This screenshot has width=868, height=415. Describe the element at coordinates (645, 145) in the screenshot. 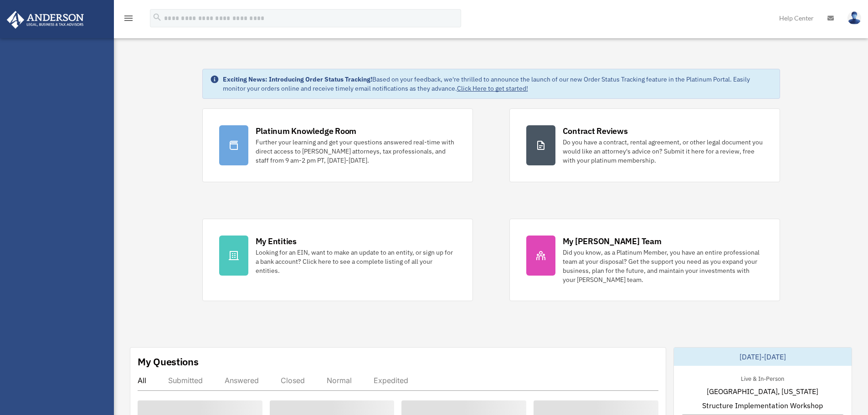

I see `a: Contract Reviews Do you have a contract, rental agreement, or other legal document you would like...` at that location.